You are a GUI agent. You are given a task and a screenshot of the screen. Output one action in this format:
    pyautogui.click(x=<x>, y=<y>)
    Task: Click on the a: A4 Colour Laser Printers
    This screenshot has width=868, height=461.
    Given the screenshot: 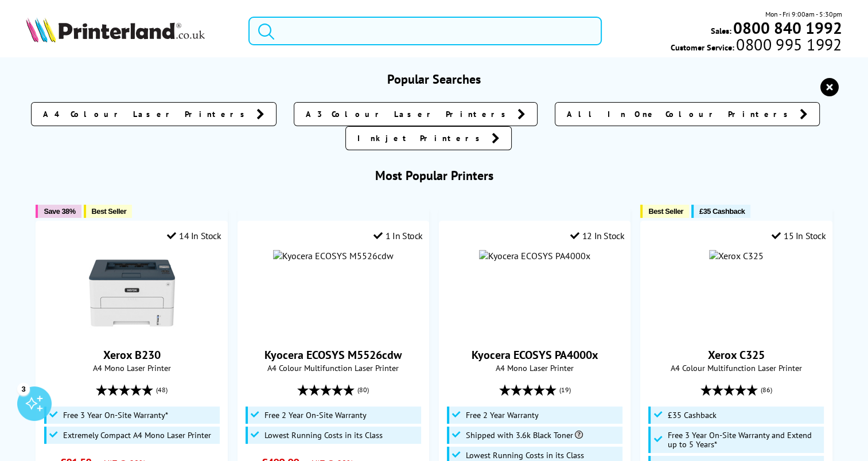 What is the action you would take?
    pyautogui.click(x=154, y=114)
    